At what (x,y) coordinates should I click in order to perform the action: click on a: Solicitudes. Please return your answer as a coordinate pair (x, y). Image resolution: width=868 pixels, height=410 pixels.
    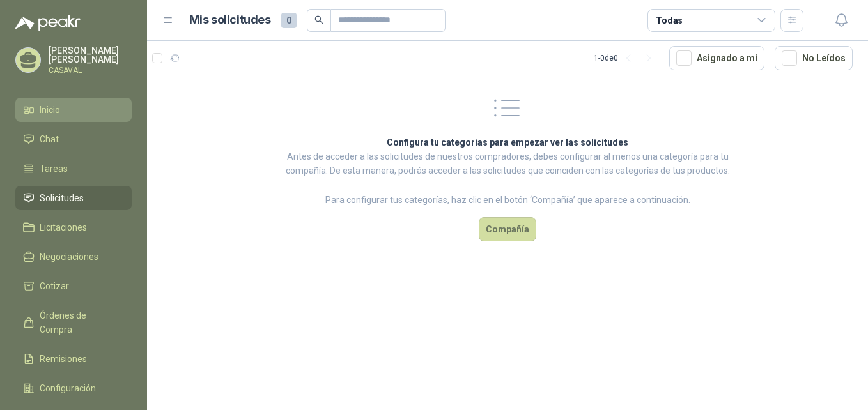
    Looking at the image, I should click on (74, 198).